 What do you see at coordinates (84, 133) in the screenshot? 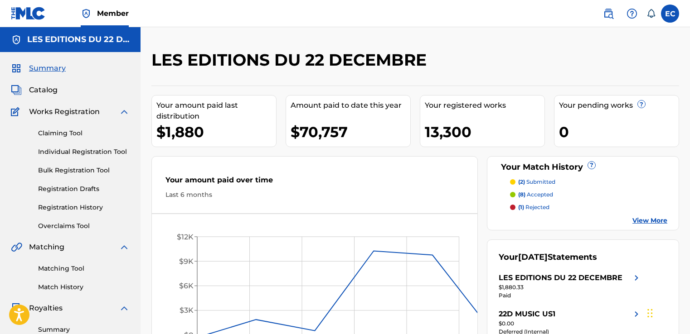
I see `a: Claiming Tool` at bounding box center [84, 133].